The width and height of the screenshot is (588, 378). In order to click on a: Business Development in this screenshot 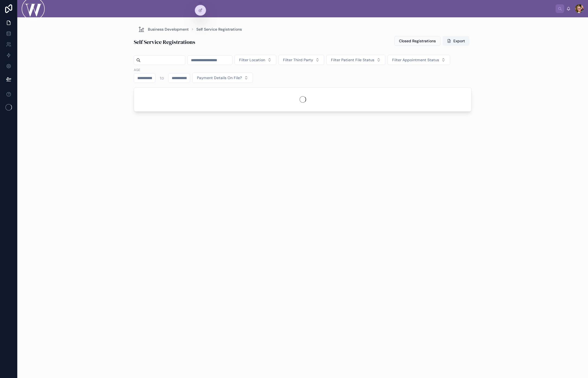, I will do `click(163, 29)`.